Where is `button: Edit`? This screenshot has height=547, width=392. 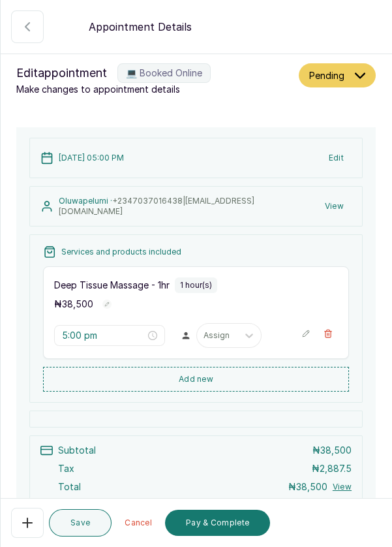 button: Edit is located at coordinates (336, 158).